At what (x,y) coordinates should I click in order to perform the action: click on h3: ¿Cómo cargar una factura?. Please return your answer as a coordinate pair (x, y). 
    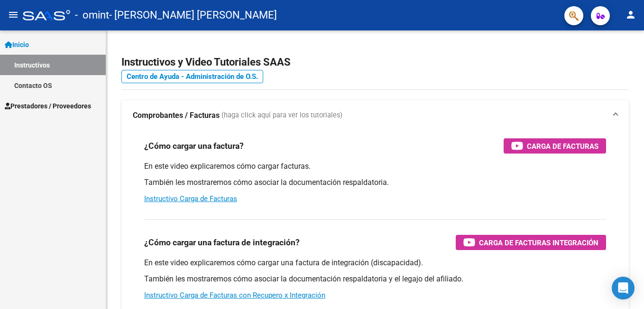
    Looking at the image, I should click on (194, 146).